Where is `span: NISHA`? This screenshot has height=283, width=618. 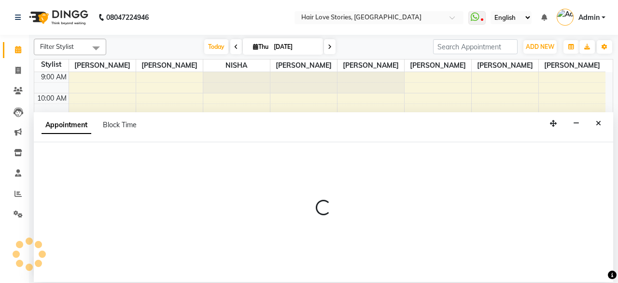
span: NISHA is located at coordinates (237, 65).